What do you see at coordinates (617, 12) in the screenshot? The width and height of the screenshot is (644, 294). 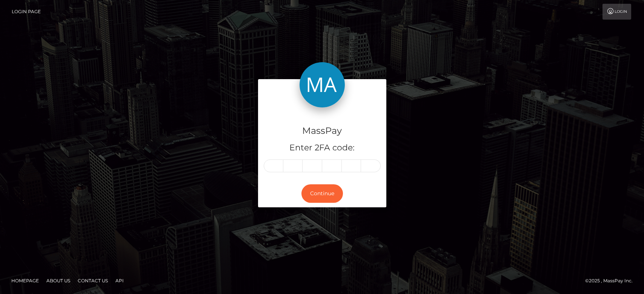 I see `a: Login` at bounding box center [617, 12].